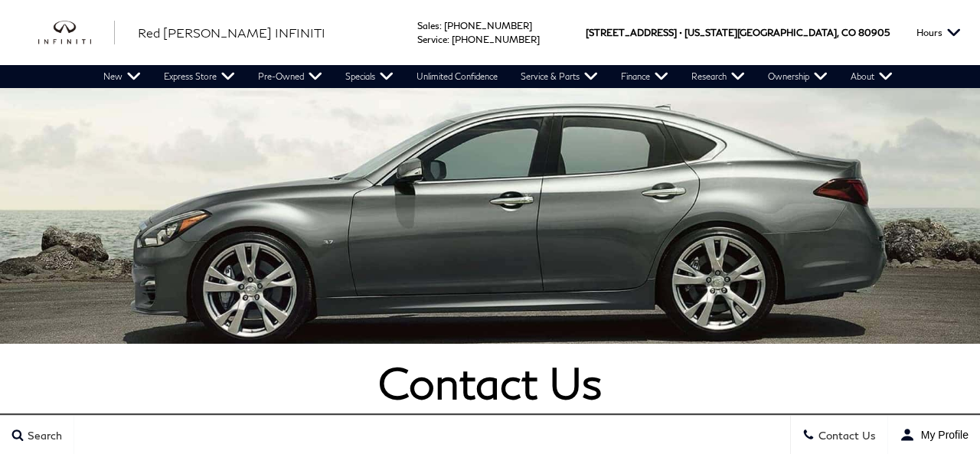 The width and height of the screenshot is (980, 454). What do you see at coordinates (498, 76) in the screenshot?
I see `nav: Main Navigation` at bounding box center [498, 76].